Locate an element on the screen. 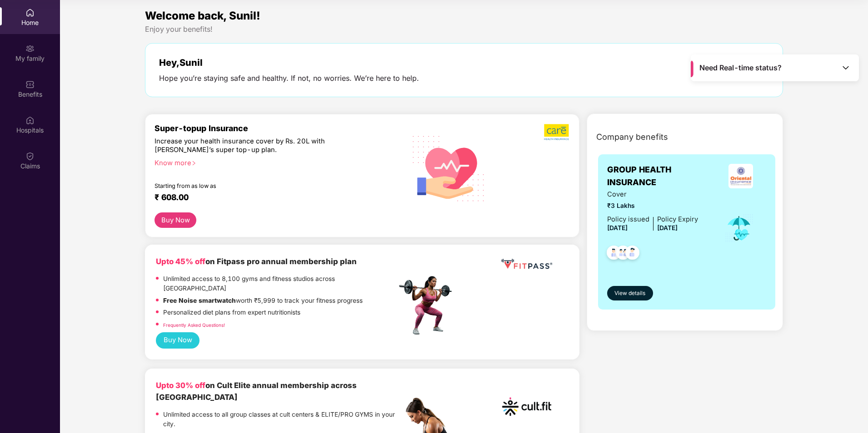 The width and height of the screenshot is (868, 433). a: Frequently Asked Questions! is located at coordinates (194, 325).